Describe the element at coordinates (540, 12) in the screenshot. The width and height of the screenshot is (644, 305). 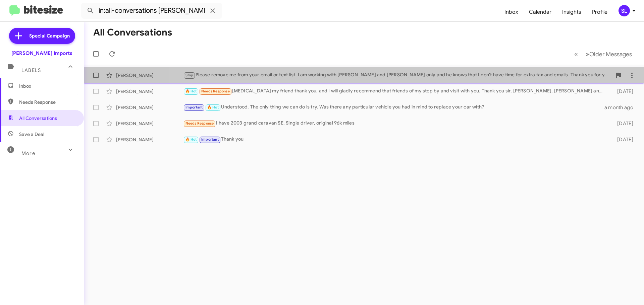
I see `span: Calendar` at that location.